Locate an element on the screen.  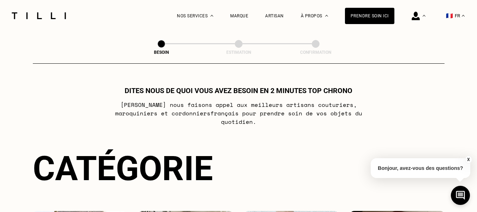
div: Artisan is located at coordinates (274, 16).